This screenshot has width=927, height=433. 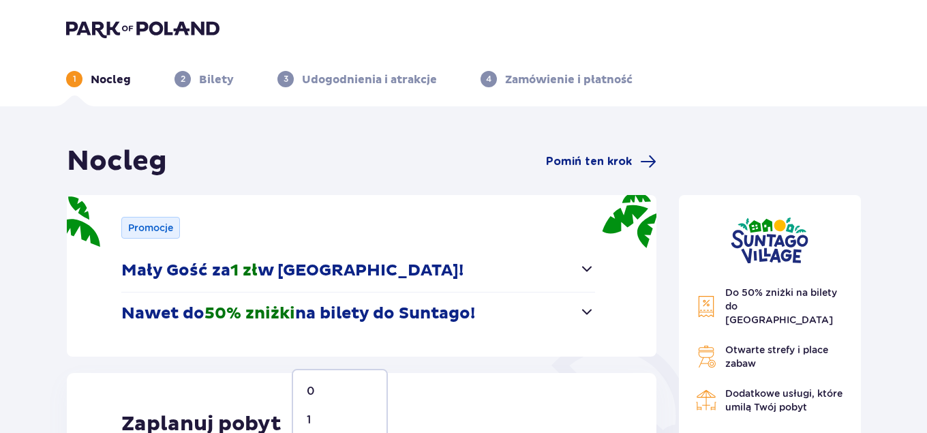 I want to click on p: 4, so click(x=489, y=79).